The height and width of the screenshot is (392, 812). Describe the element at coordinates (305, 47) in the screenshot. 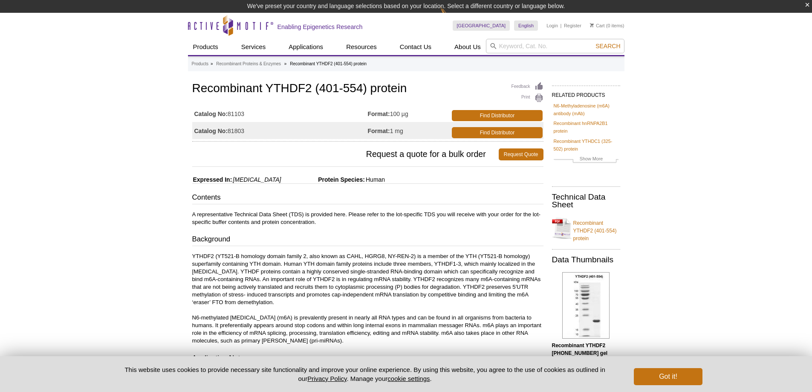

I see `a: Applications` at that location.